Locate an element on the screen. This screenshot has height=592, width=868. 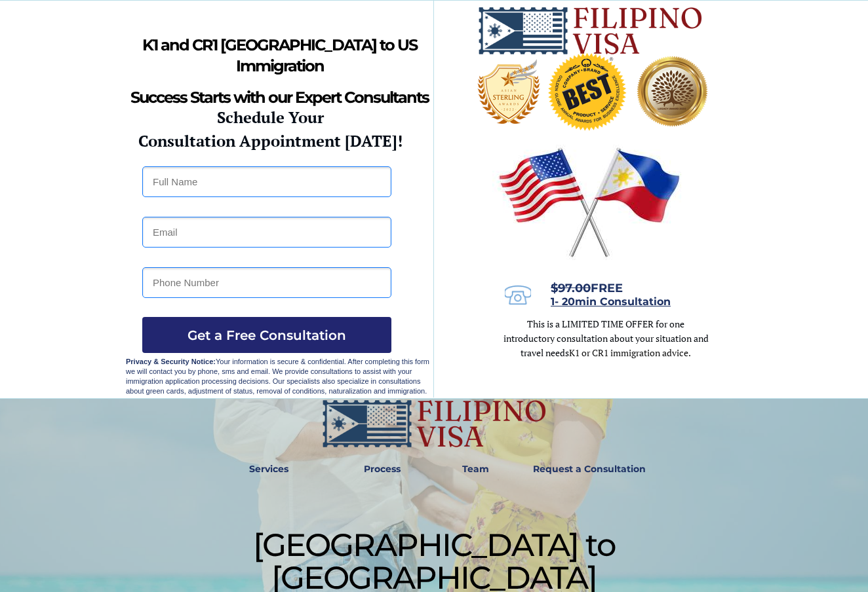
span: Your information is secure & confidential. After completing this form we will contact you by phon... is located at coordinates (277, 376).